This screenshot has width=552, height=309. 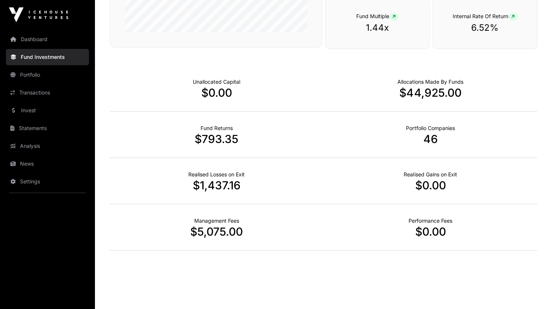 What do you see at coordinates (216, 139) in the screenshot?
I see `p: $793.35` at bounding box center [216, 139].